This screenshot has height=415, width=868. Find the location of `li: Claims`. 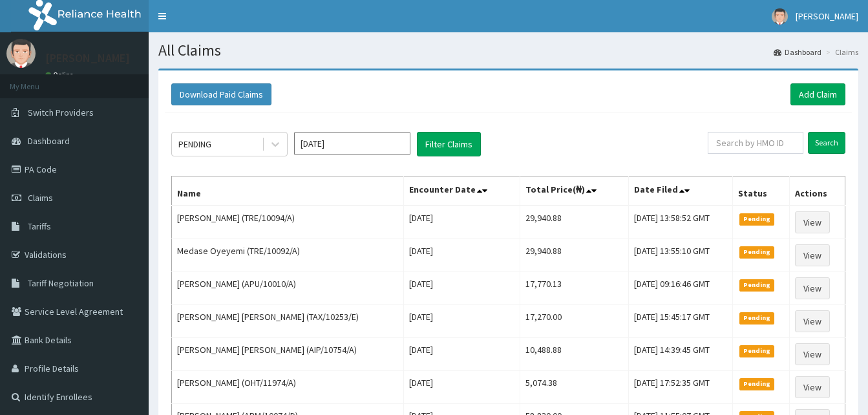

li: Claims is located at coordinates (840, 52).